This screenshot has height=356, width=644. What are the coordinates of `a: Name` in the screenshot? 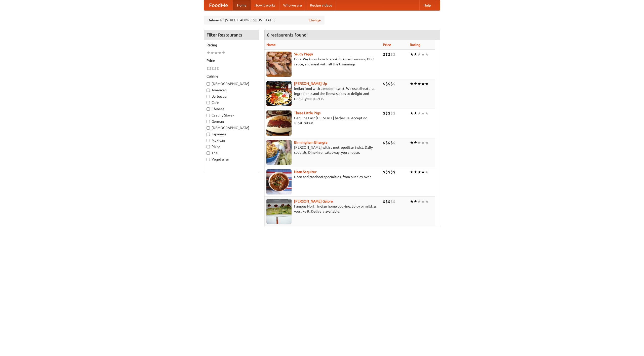 It's located at (271, 45).